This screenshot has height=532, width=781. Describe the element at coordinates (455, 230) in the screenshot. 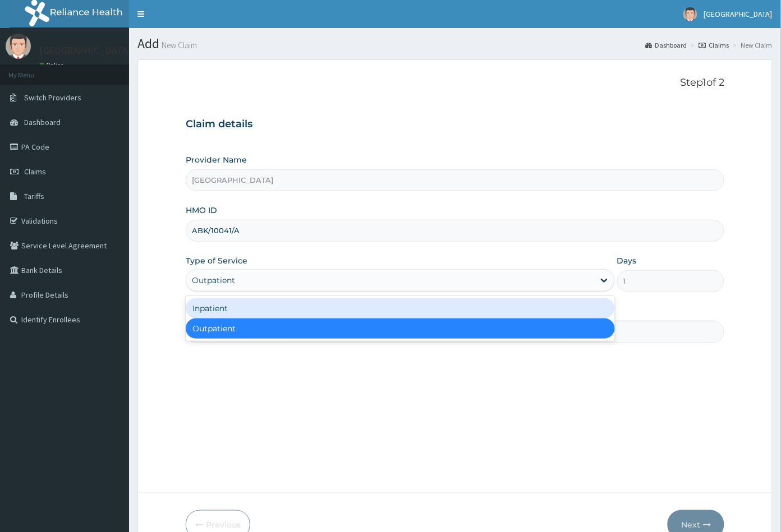

I see `input: Enter HMO ID` at that location.